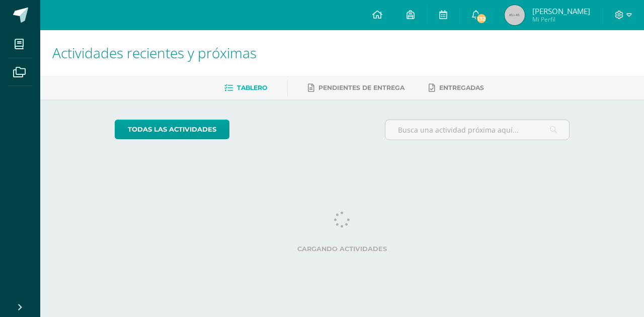 The height and width of the screenshot is (317, 644). I want to click on label: Cargando actividades, so click(342, 249).